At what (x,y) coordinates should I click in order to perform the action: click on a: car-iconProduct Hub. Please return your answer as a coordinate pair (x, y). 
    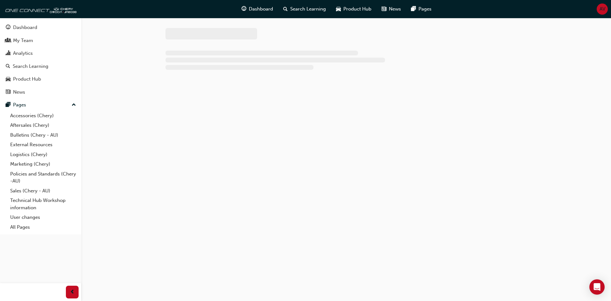
    Looking at the image, I should click on (353, 9).